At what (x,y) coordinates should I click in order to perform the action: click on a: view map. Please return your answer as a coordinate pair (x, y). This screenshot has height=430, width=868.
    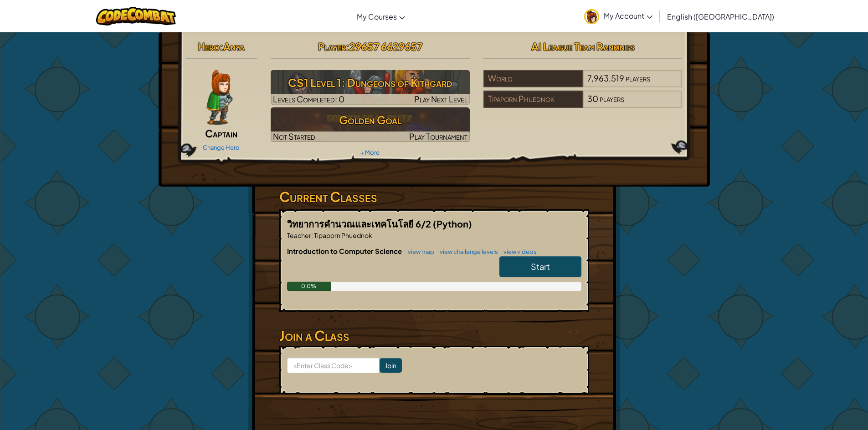
    Looking at the image, I should click on (419, 252).